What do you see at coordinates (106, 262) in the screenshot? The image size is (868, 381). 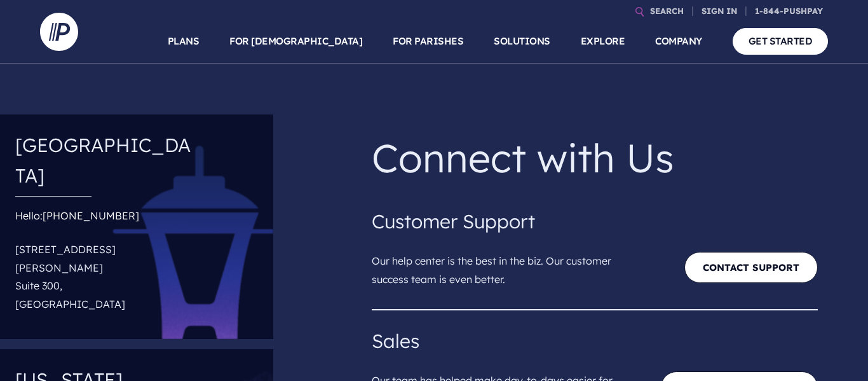 I see `div: Hello:` at bounding box center [106, 262].